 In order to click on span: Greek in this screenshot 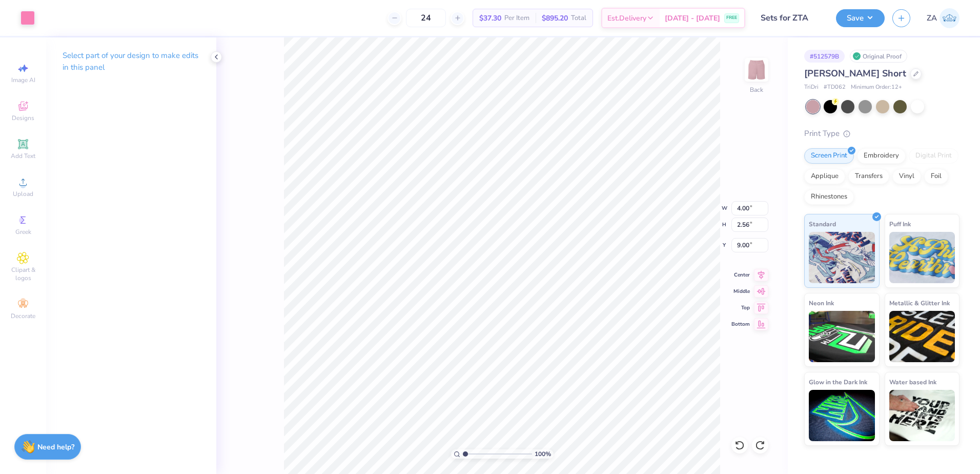, I will do `click(23, 232)`.